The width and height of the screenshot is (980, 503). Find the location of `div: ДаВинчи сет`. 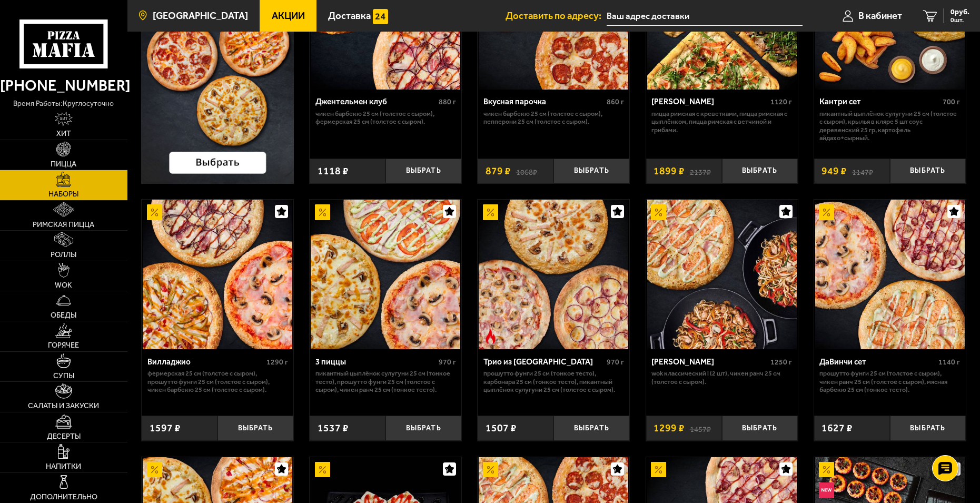

div: ДаВинчи сет is located at coordinates (878, 361).